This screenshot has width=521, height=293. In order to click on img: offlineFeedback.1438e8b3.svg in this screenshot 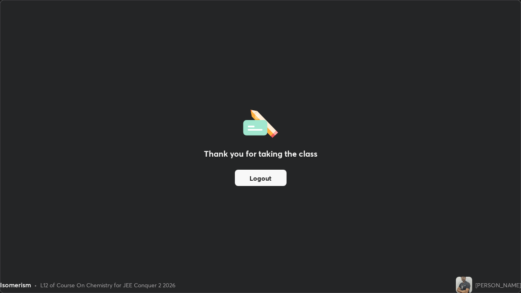, I will do `click(261, 123)`.